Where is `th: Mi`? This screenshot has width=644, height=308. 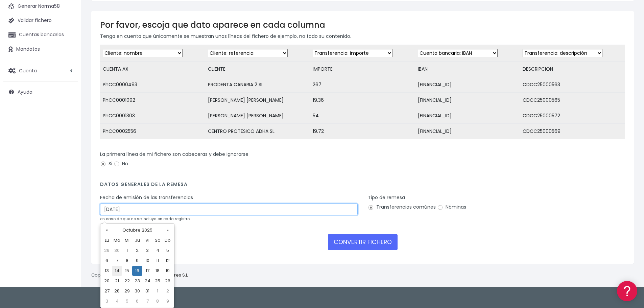
th: Mi is located at coordinates (127, 240).